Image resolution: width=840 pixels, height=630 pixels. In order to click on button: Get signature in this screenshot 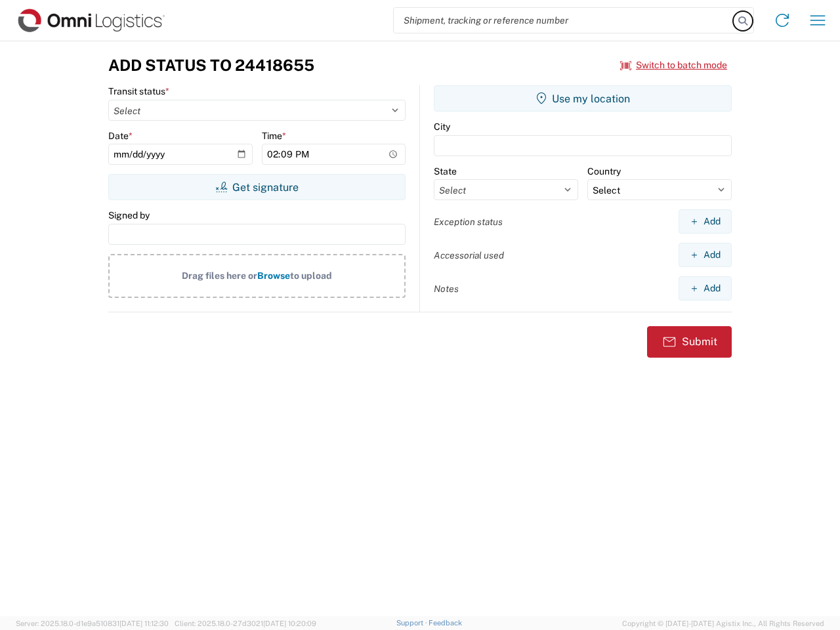, I will do `click(256, 187)`.